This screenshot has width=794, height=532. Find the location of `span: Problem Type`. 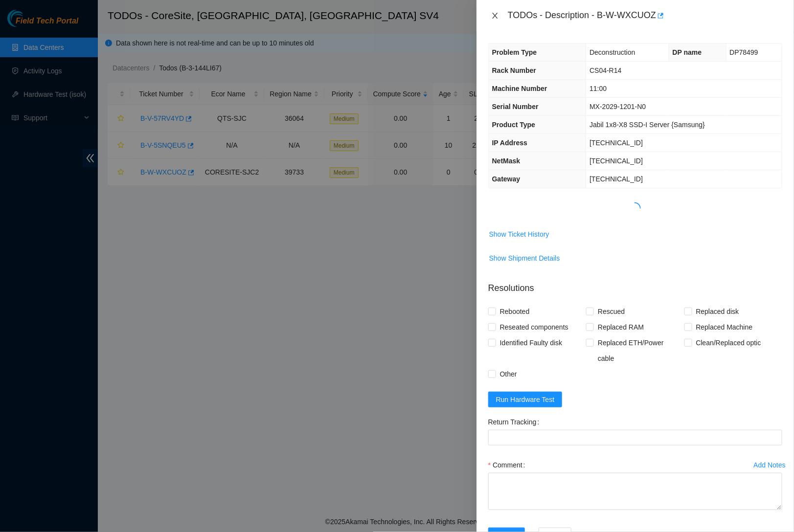

span: Problem Type is located at coordinates (514, 52).